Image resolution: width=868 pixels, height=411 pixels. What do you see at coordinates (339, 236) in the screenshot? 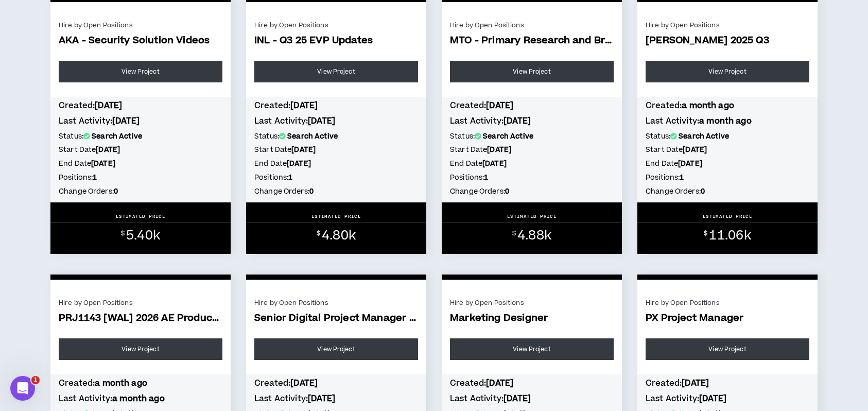
I see `span: 4.80k` at bounding box center [339, 236].